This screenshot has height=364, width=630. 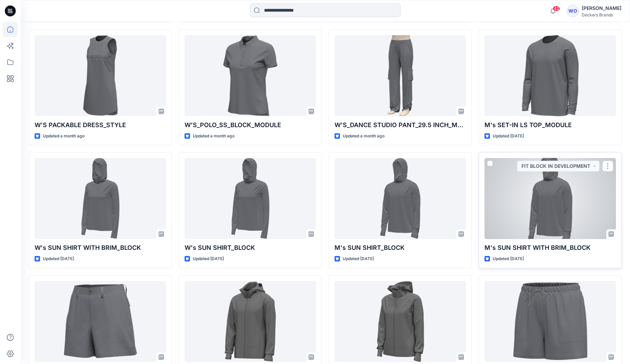 I want to click on p: M's SET-IN LS TOP_MODULE, so click(x=550, y=125).